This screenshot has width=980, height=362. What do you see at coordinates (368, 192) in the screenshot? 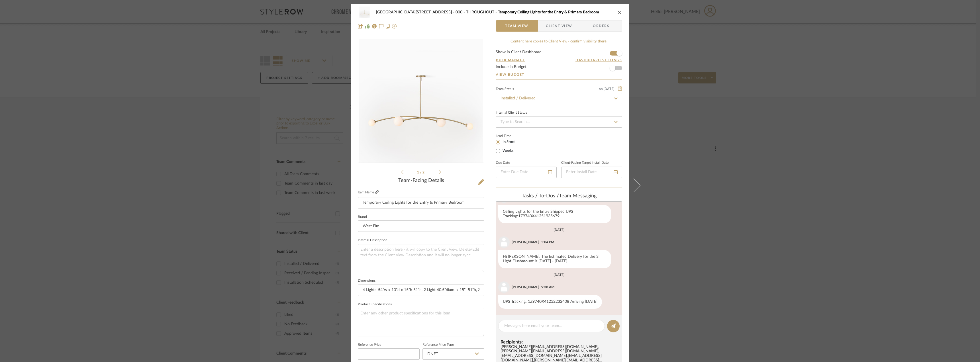
I see `label: Item Name` at bounding box center [368, 192].